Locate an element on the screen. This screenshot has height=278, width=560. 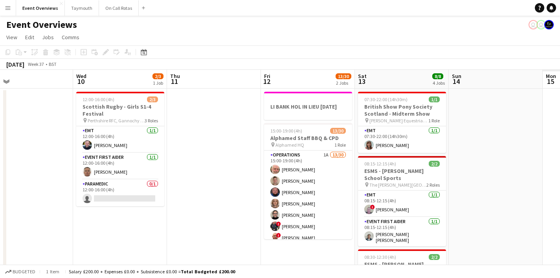
a: Comms is located at coordinates (70, 37).